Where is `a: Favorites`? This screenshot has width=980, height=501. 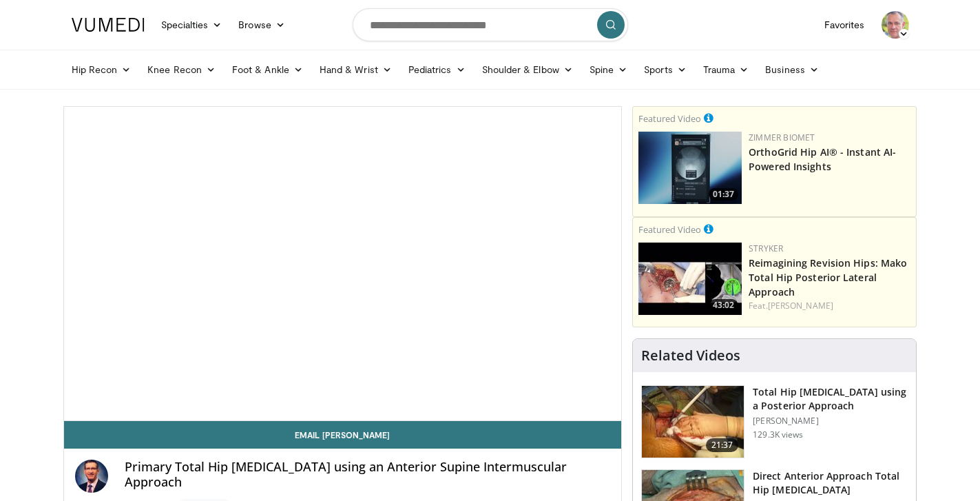
a: Favorites is located at coordinates (845, 25).